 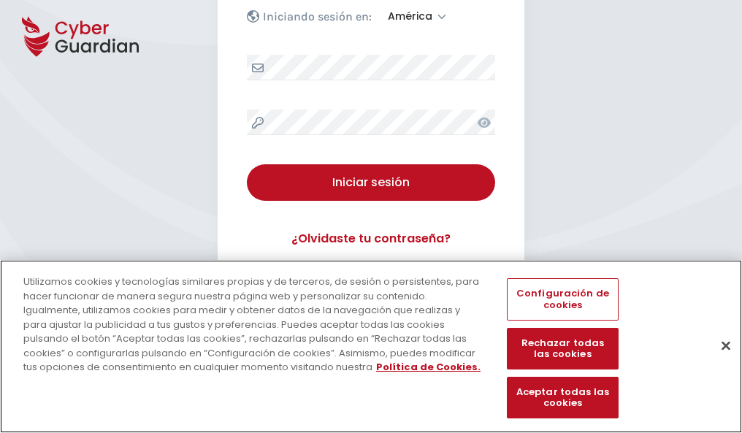 What do you see at coordinates (254, 324) in the screenshot?
I see `div: Utilizamos cookies y tecnologías similares propias y de terceros, de sesión o persistentes, para ...` at bounding box center [254, 324].